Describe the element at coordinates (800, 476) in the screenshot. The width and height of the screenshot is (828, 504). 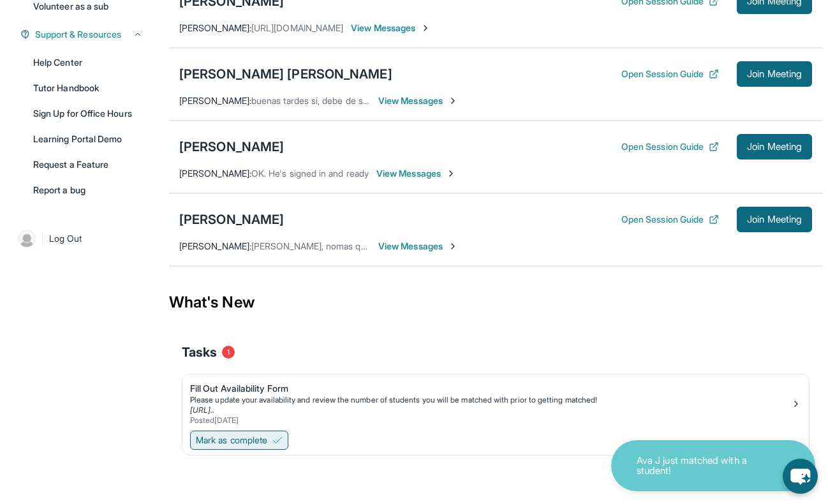
I see `button: chat-button` at that location.